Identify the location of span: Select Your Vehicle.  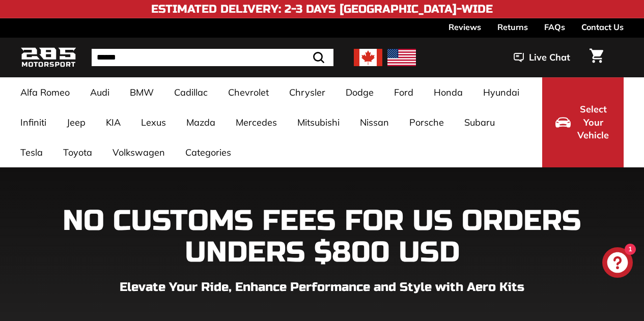
(593, 122).